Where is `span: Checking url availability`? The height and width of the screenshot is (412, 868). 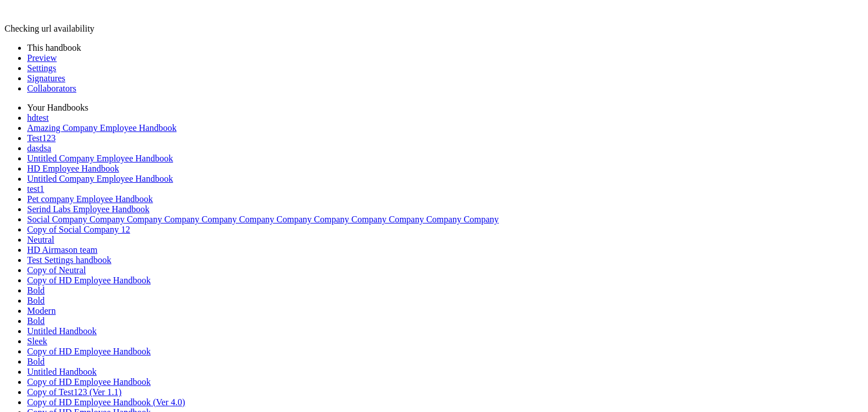
span: Checking url availability is located at coordinates (49, 28).